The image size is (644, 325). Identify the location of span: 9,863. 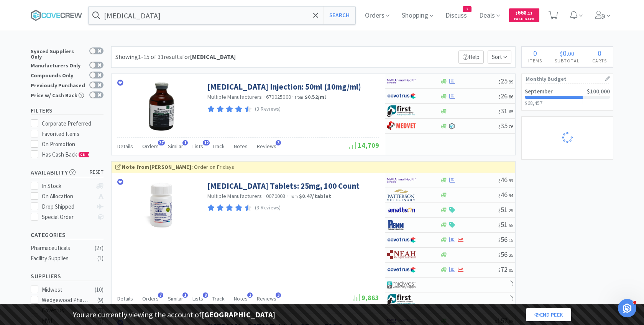
(366, 297).